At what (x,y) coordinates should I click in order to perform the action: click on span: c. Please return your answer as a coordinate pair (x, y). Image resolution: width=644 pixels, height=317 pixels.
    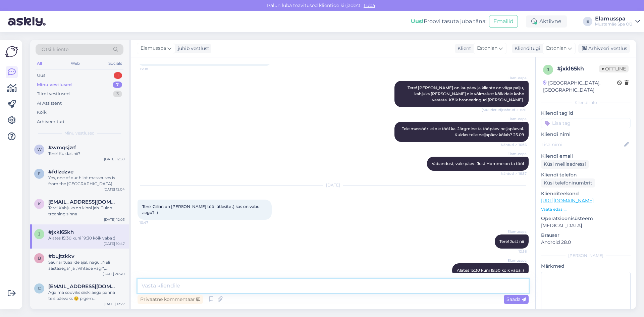
    Looking at the image, I should click on (39, 288).